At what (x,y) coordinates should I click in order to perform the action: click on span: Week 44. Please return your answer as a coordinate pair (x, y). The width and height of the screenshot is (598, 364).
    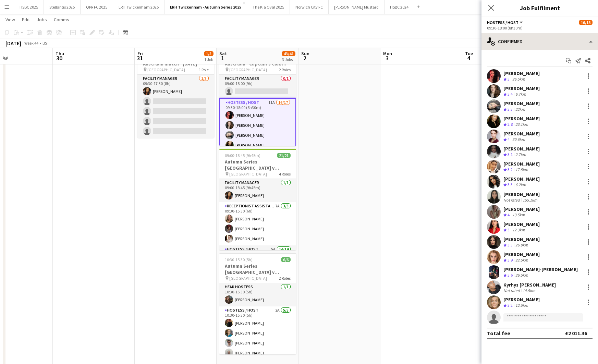
    Looking at the image, I should click on (31, 43).